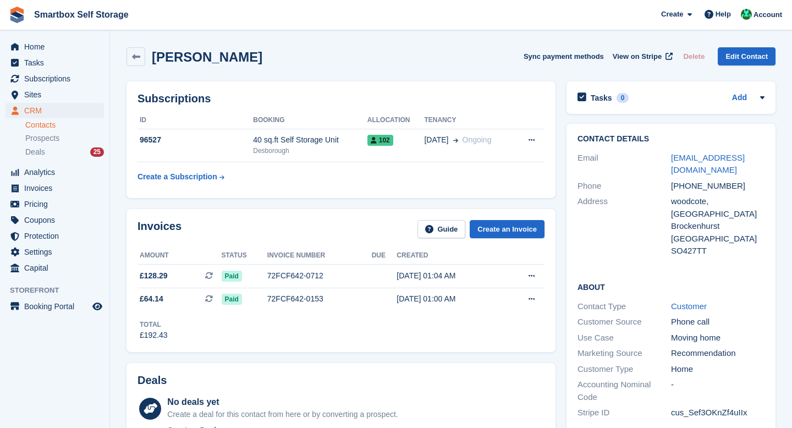 This screenshot has height=428, width=792. What do you see at coordinates (718, 369) in the screenshot?
I see `div: Home` at bounding box center [718, 369].